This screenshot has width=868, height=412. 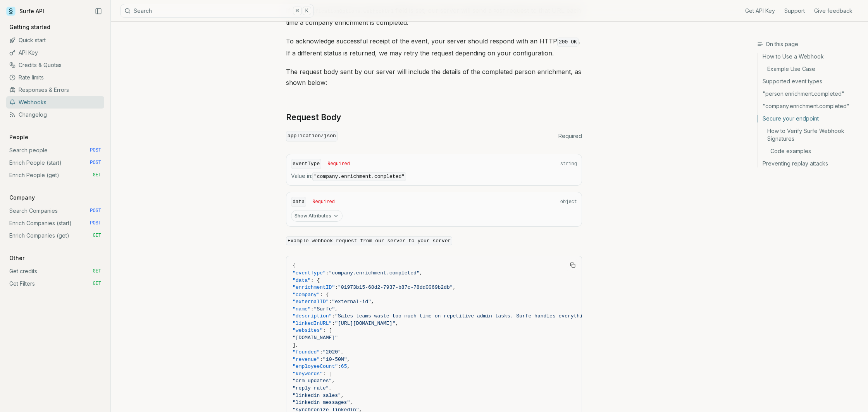 I want to click on button: Search⌘K, so click(x=217, y=11).